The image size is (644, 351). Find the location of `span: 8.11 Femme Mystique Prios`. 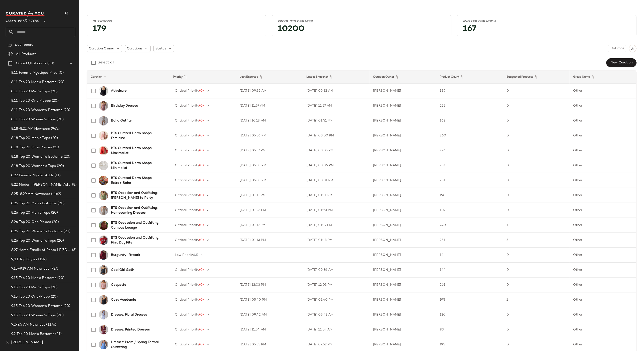

span: 8.11 Femme Mystique Prios is located at coordinates (35, 73).